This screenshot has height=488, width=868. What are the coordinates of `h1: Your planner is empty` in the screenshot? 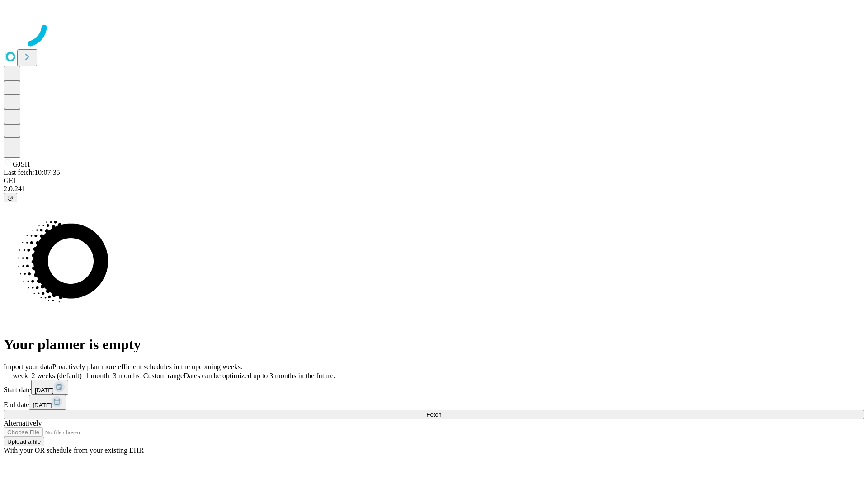 It's located at (434, 345).